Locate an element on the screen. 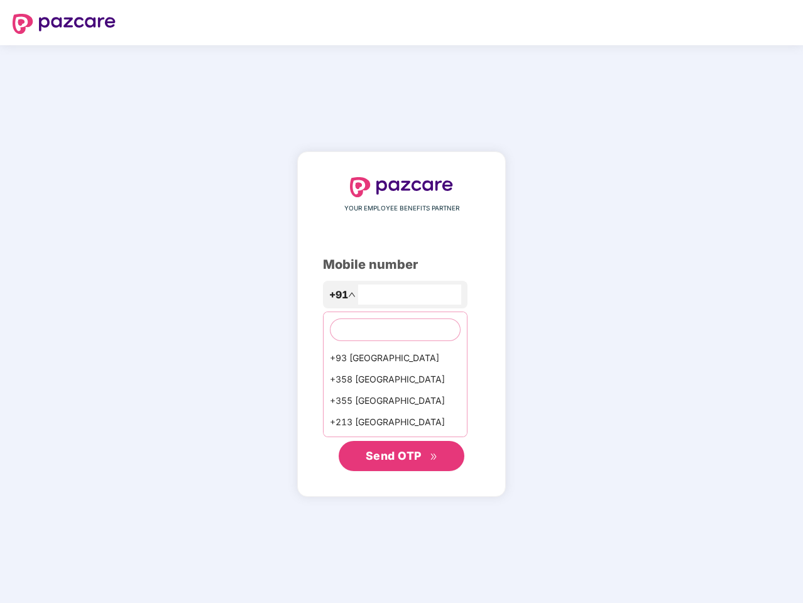 The width and height of the screenshot is (803, 603). span: +91 is located at coordinates (339, 295).